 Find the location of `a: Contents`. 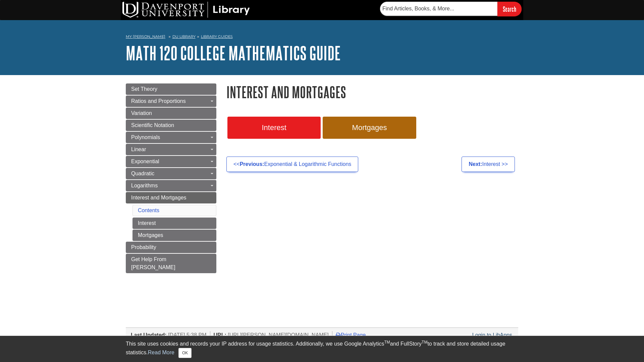

a: Contents is located at coordinates (149, 210).